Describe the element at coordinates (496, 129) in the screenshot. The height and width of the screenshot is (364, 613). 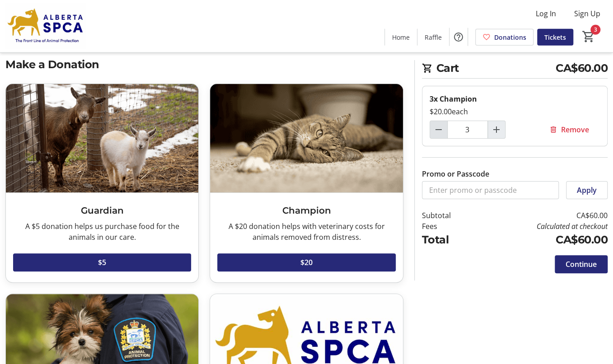
I see `button: Increment by one` at that location.